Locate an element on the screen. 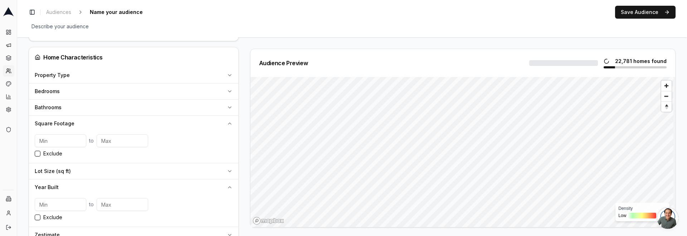 The width and height of the screenshot is (687, 236). span: homes found is located at coordinates (650, 61).